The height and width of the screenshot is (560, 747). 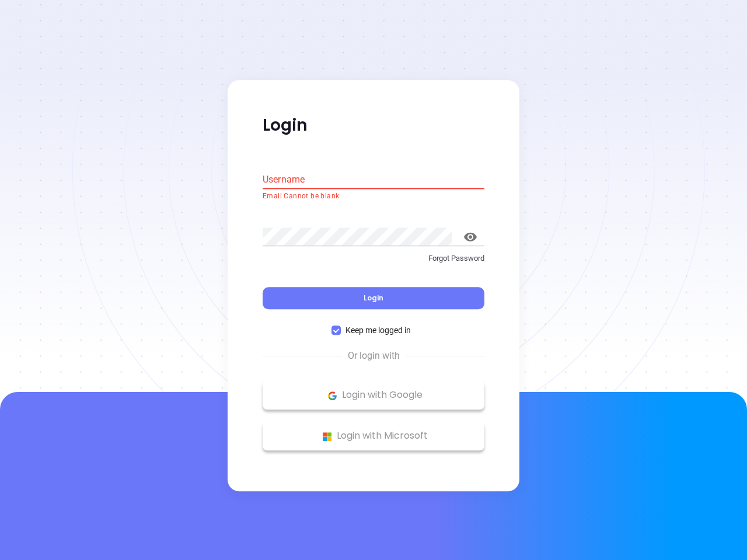 I want to click on p: Login with Microsoft, so click(x=374, y=437).